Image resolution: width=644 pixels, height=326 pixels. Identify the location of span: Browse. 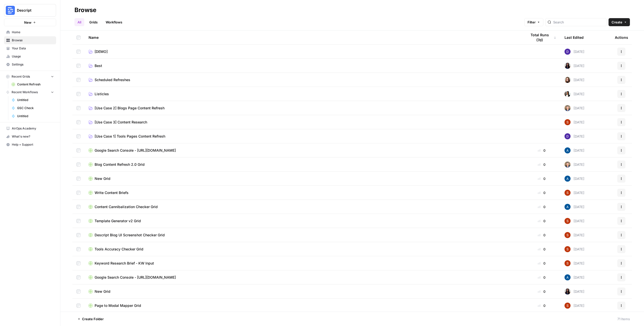
(33, 40).